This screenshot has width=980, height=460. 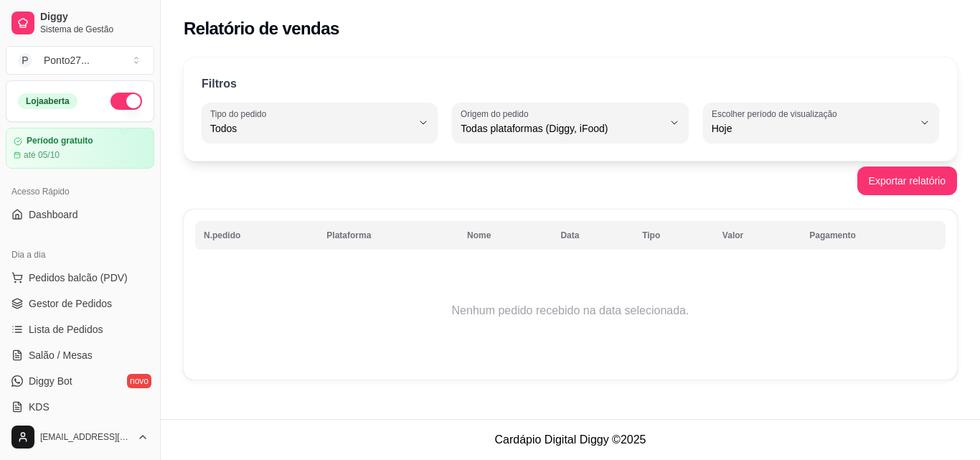 What do you see at coordinates (50, 381) in the screenshot?
I see `span: Diggy Bot` at bounding box center [50, 381].